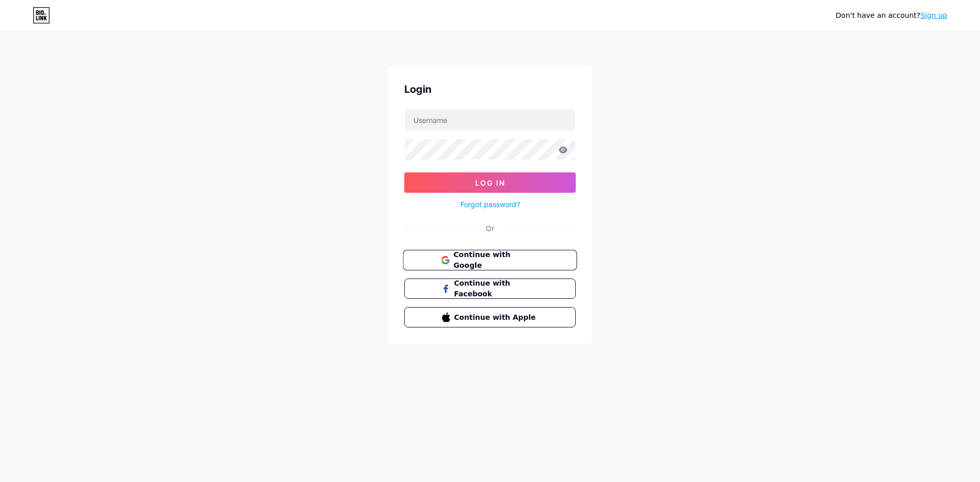 This screenshot has height=482, width=980. What do you see at coordinates (490, 183) in the screenshot?
I see `span: Log In` at bounding box center [490, 183].